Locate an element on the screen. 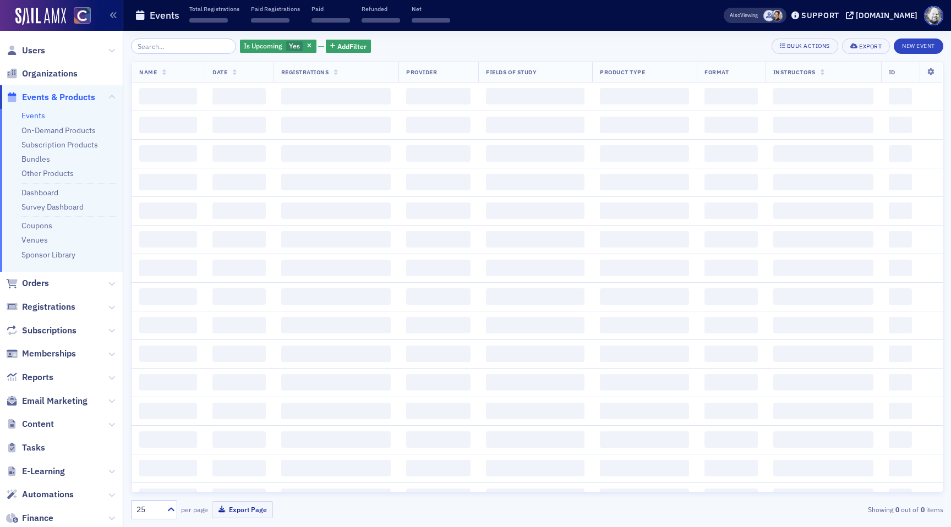 This screenshot has height=527, width=951. span: Memberships is located at coordinates (49, 354).